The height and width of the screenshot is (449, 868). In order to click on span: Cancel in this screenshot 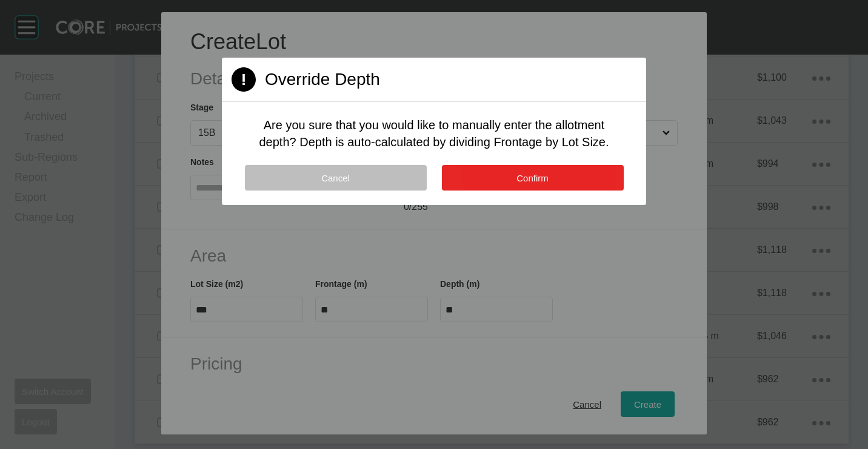, I will do `click(335, 178)`.